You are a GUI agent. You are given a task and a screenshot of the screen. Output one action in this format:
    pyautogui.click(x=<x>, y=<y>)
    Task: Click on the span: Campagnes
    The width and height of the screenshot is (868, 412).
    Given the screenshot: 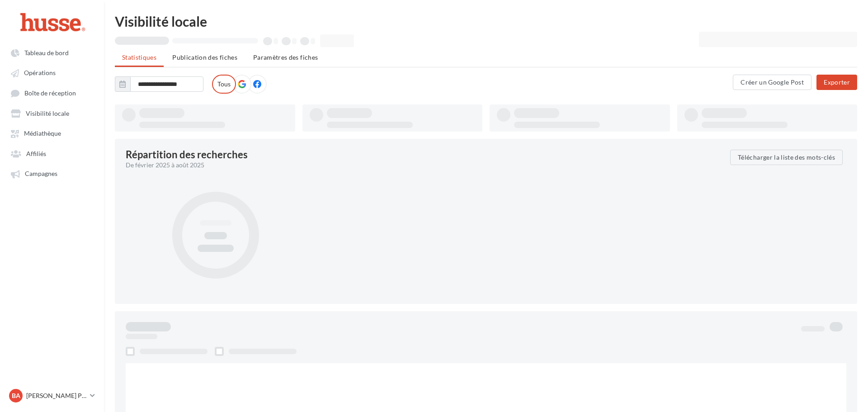 What is the action you would take?
    pyautogui.click(x=41, y=173)
    